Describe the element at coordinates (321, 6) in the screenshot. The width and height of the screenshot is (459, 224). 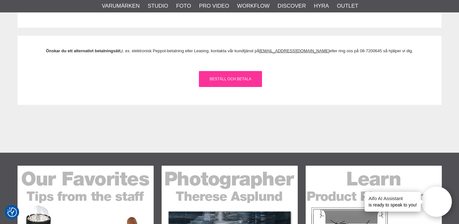
I see `a: Hyra` at that location.